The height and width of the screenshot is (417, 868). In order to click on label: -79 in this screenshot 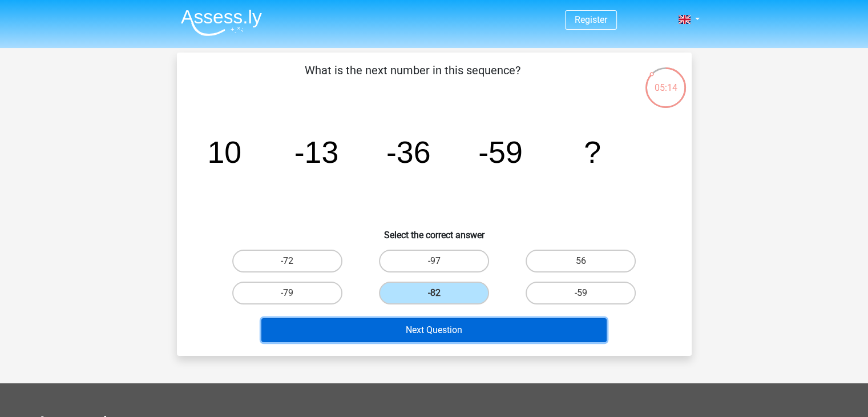, I will do `click(287, 293)`.